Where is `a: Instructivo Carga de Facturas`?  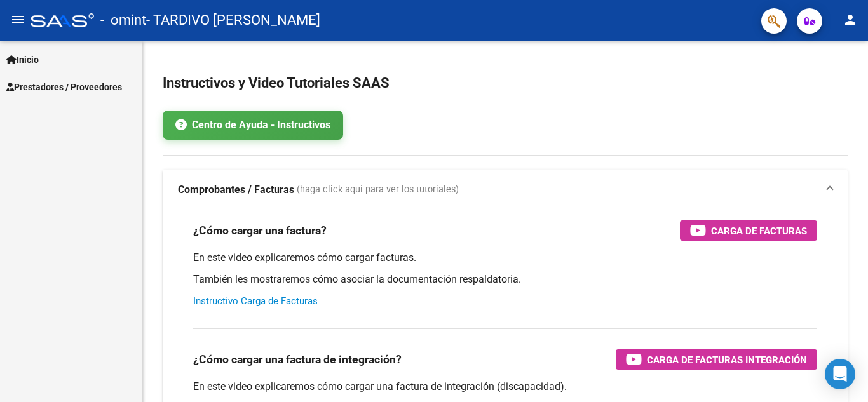
a: Instructivo Carga de Facturas is located at coordinates (255, 301).